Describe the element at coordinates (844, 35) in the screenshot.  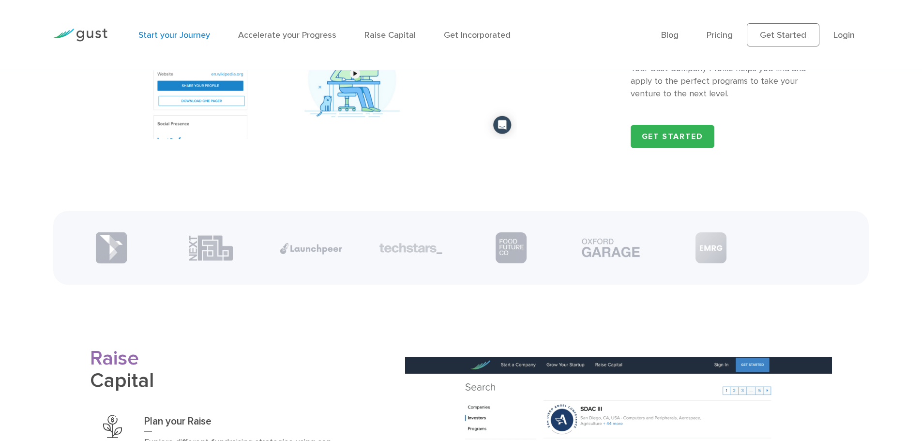
I see `a: Login` at that location.